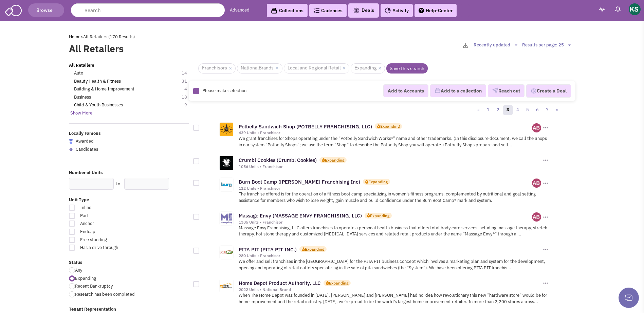 The height and width of the screenshot is (313, 644). I want to click on a: 2, so click(498, 110).